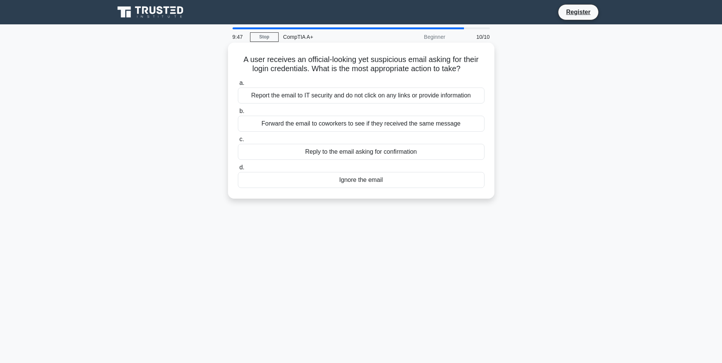  What do you see at coordinates (242, 111) in the screenshot?
I see `span: b.` at bounding box center [242, 111].